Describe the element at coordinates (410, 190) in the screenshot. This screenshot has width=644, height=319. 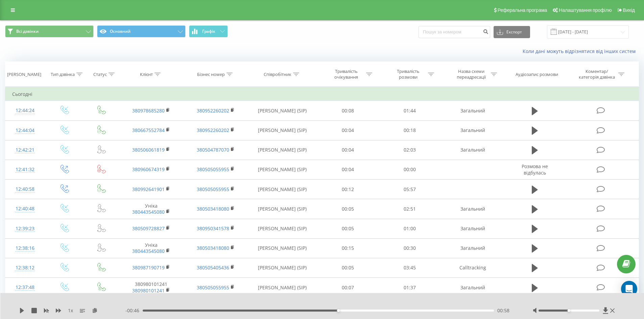
I see `td: 05:57` at that location.